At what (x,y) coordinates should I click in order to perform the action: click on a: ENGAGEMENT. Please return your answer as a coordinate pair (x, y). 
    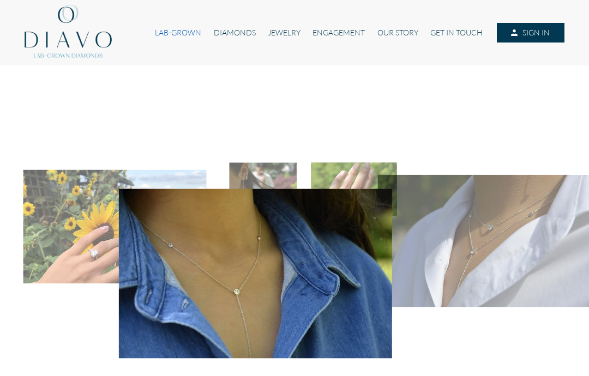
    Looking at the image, I should click on (339, 33).